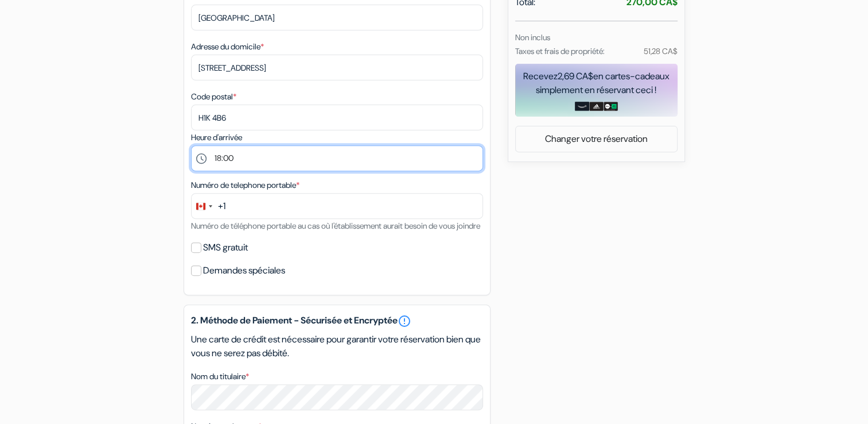  Describe the element at coordinates (245, 185) in the screenshot. I see `label: Numéro de telephone portable` at that location.